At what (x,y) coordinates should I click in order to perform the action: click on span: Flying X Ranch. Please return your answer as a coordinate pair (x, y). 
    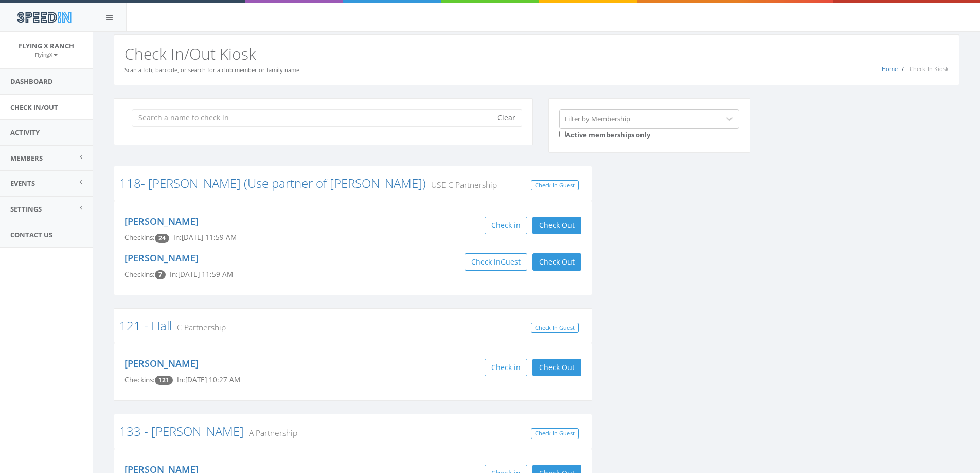
    Looking at the image, I should click on (46, 46).